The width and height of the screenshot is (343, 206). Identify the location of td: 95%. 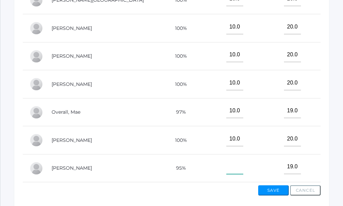
(178, 168).